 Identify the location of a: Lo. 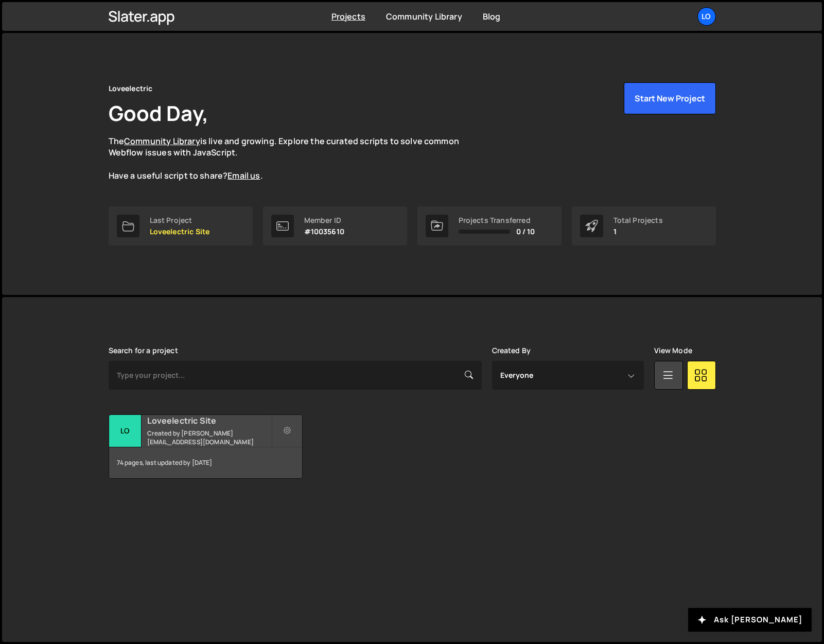
(706, 17).